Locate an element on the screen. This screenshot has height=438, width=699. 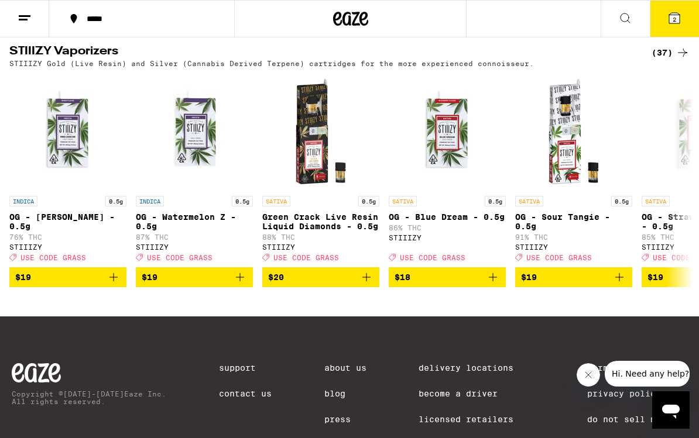
a: Open page for OG - Blue Dream - 0.5g from STIIIZY is located at coordinates (447, 170).